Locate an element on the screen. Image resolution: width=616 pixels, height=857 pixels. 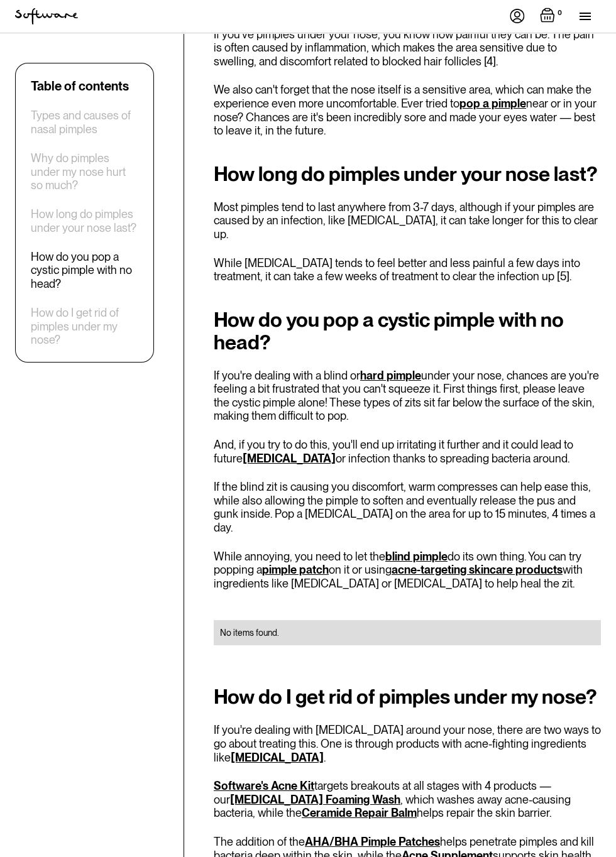
p: targets breakouts at all stages with 4 products — our , which washes away acne-causing bacteria, ... is located at coordinates (407, 800).